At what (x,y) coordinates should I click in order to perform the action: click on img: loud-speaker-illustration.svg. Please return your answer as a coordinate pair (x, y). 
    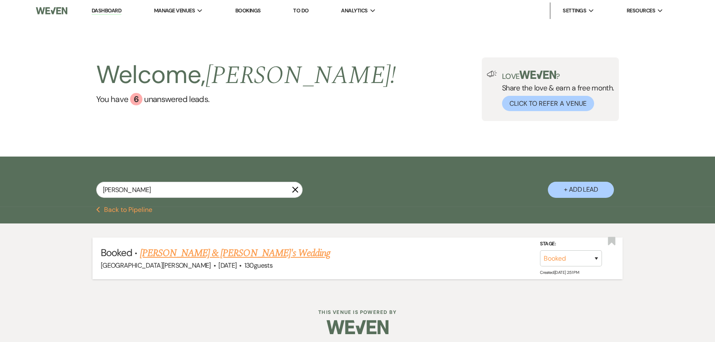
    Looking at the image, I should click on (492, 74).